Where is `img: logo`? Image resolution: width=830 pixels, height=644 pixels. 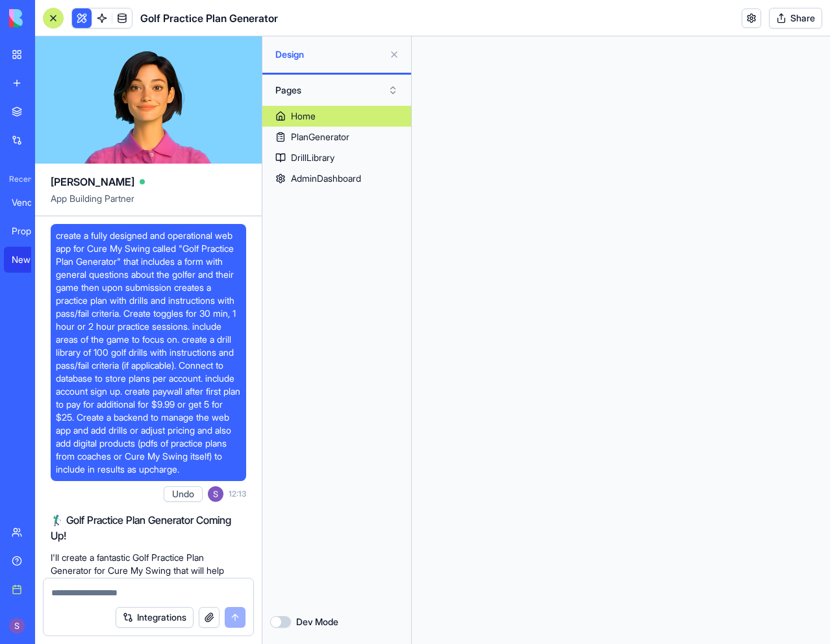 img: logo is located at coordinates (49, 18).